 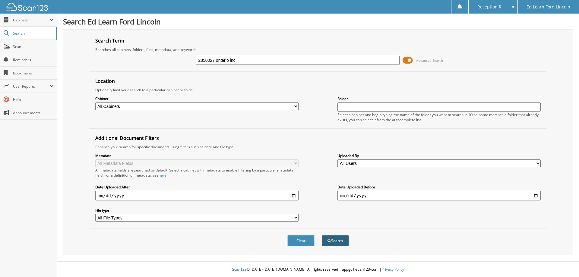 I want to click on span: Reminders, so click(x=33, y=60).